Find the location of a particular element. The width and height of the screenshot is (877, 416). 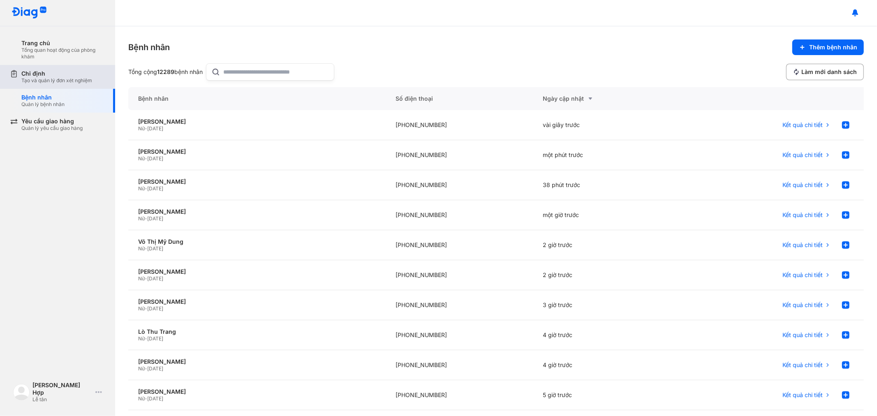

button: Thêm bệnh nhân is located at coordinates (828, 47).